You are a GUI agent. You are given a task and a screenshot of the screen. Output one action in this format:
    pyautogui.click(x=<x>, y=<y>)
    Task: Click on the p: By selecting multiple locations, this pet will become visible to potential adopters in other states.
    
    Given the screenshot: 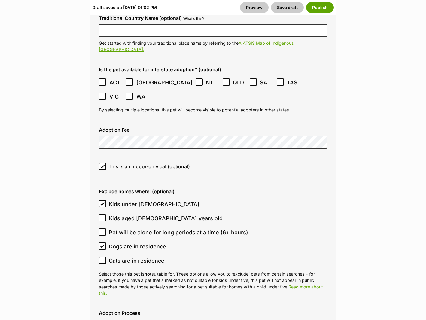 What is the action you would take?
    pyautogui.click(x=213, y=110)
    